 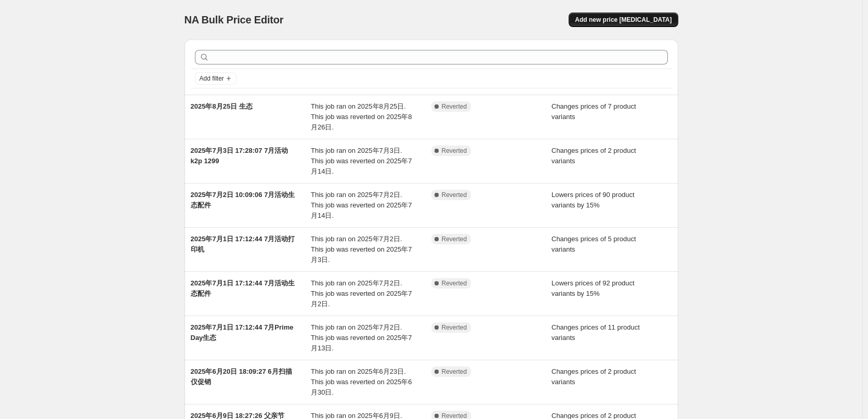 What do you see at coordinates (240, 155) in the screenshot?
I see `span: 2025年7月3日 17:28:07 7月活动k2p 1299` at bounding box center [240, 155].